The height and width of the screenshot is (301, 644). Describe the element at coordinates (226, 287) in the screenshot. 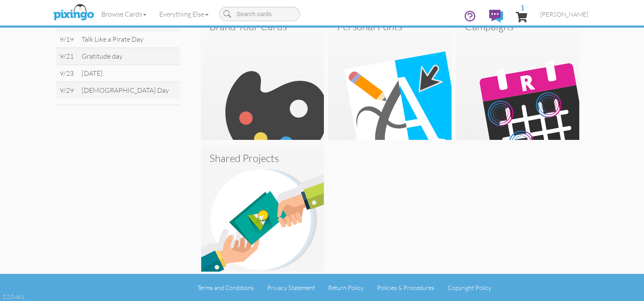

I see `a: Terms and Conditions` at that location.